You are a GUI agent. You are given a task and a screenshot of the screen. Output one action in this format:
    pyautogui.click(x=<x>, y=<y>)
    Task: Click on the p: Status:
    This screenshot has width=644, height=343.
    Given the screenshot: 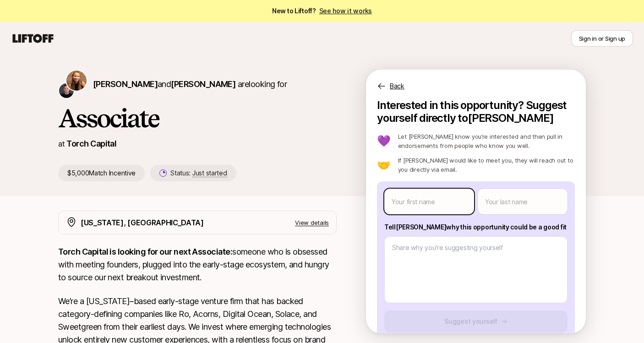 What is the action you would take?
    pyautogui.click(x=198, y=173)
    